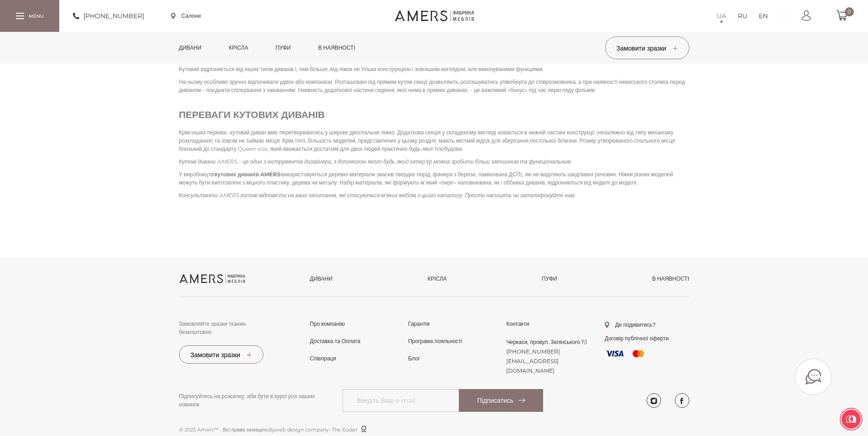  Describe the element at coordinates (248, 174) in the screenshot. I see `strong: кутових диванів AMERS` at that location.